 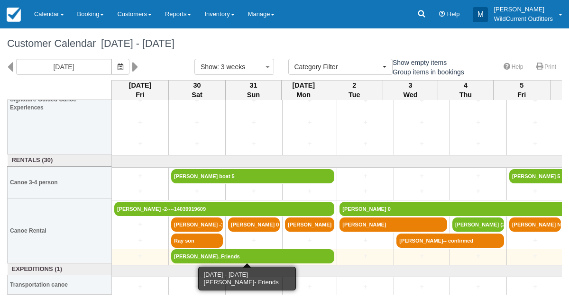 What do you see at coordinates (60, 160) in the screenshot?
I see `a: Rentals (30)` at bounding box center [60, 160].